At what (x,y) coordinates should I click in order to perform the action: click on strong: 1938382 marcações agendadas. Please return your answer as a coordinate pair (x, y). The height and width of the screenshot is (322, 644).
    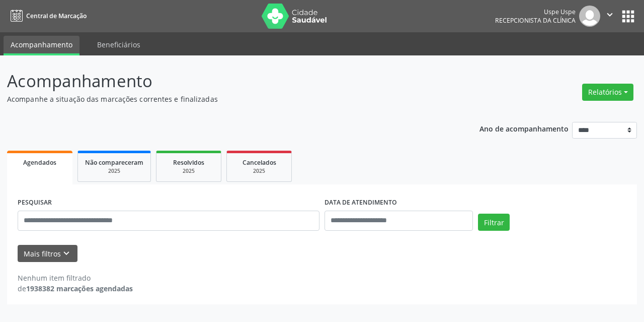
    Looking at the image, I should click on (79, 288).